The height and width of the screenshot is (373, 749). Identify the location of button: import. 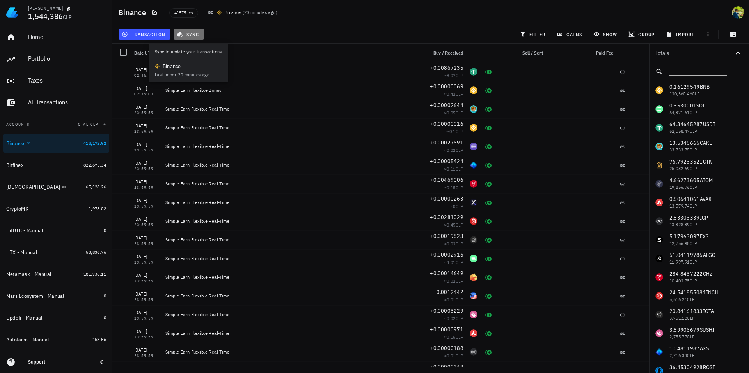
(681, 34).